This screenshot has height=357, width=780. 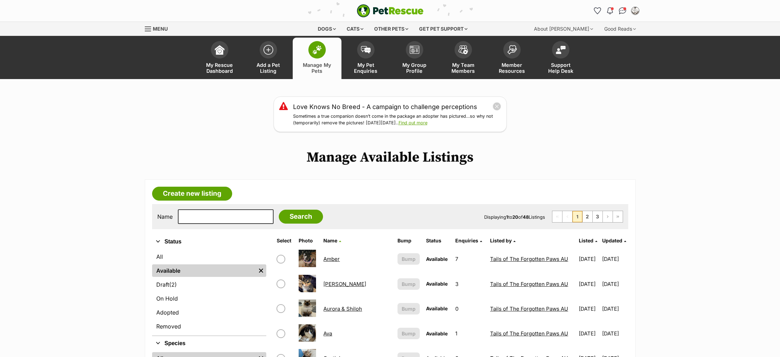 I want to click on p: Sometimes a true companion doesn’t come in the package an adopter has pictured…so why not (tempor..., so click(x=397, y=120).